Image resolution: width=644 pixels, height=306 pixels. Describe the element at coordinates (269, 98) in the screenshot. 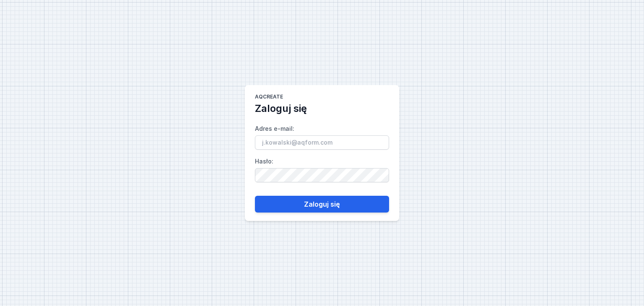

I see `h1: AQcreate` at that location.